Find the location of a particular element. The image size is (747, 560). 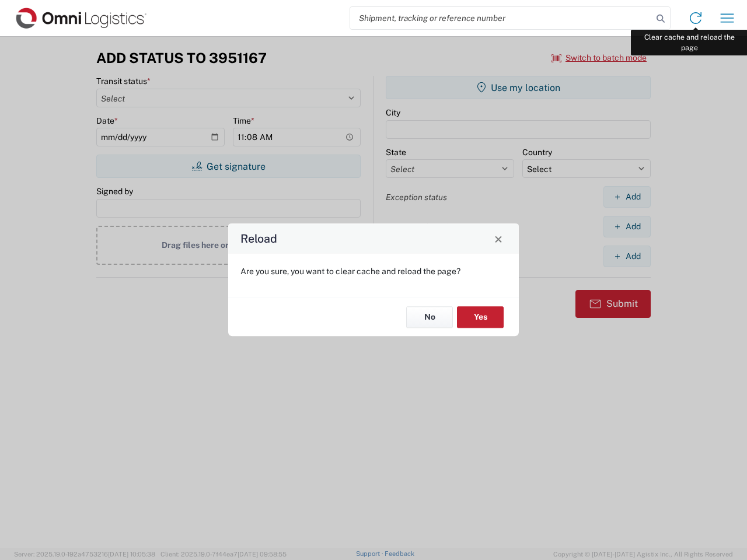

h4: Reload is located at coordinates (259, 239).